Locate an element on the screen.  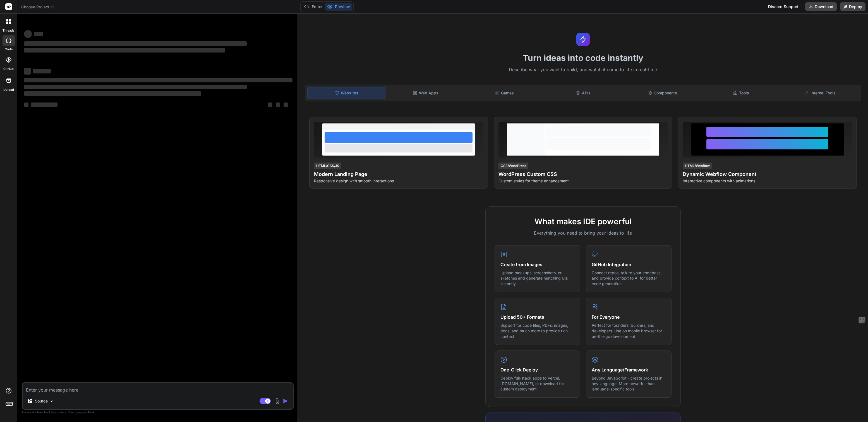
p: Everything you need to bring your ideas to life is located at coordinates (583, 233).